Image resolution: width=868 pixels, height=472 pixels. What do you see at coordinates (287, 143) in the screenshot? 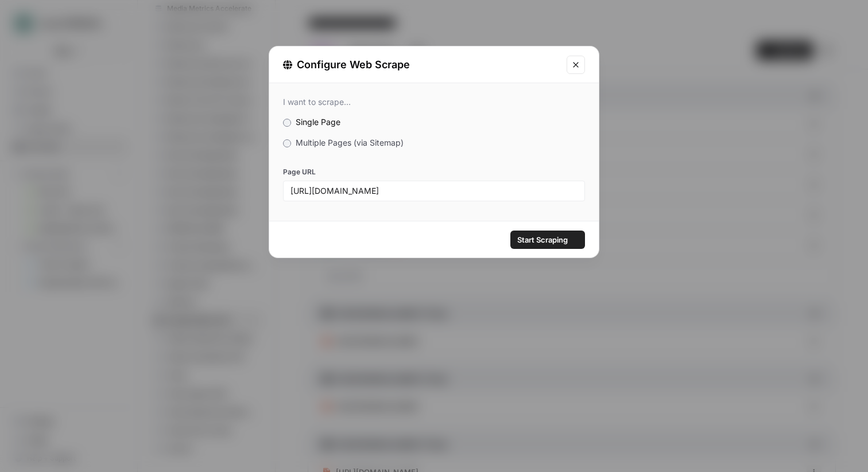
I see `input: Multiple Pages (via Sitemap)` at bounding box center [287, 143].